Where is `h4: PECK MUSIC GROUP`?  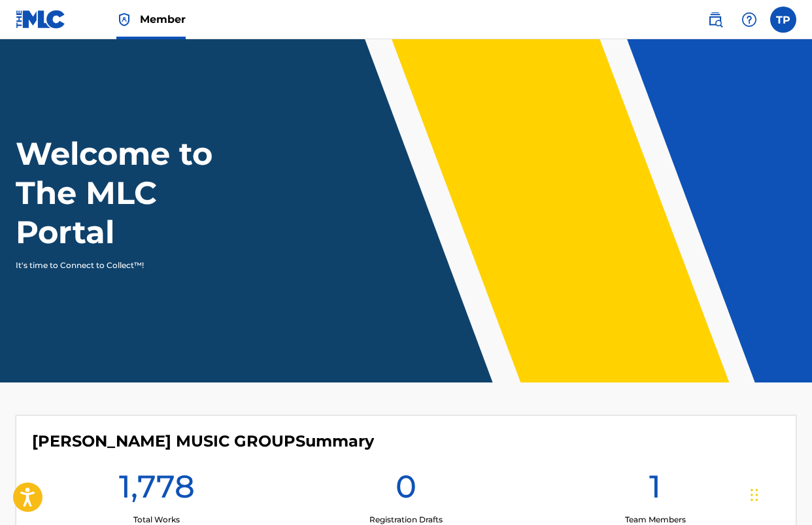
h4: PECK MUSIC GROUP is located at coordinates (203, 441).